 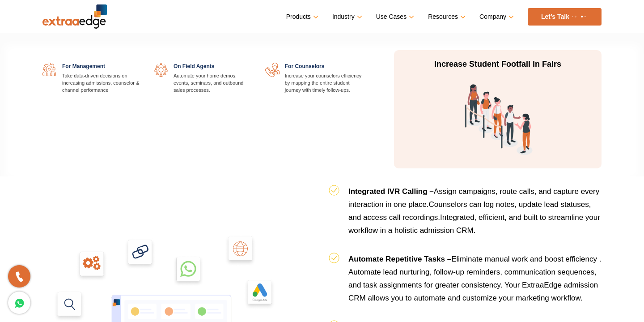 What do you see at coordinates (301, 16) in the screenshot?
I see `a: Products` at bounding box center [301, 16].